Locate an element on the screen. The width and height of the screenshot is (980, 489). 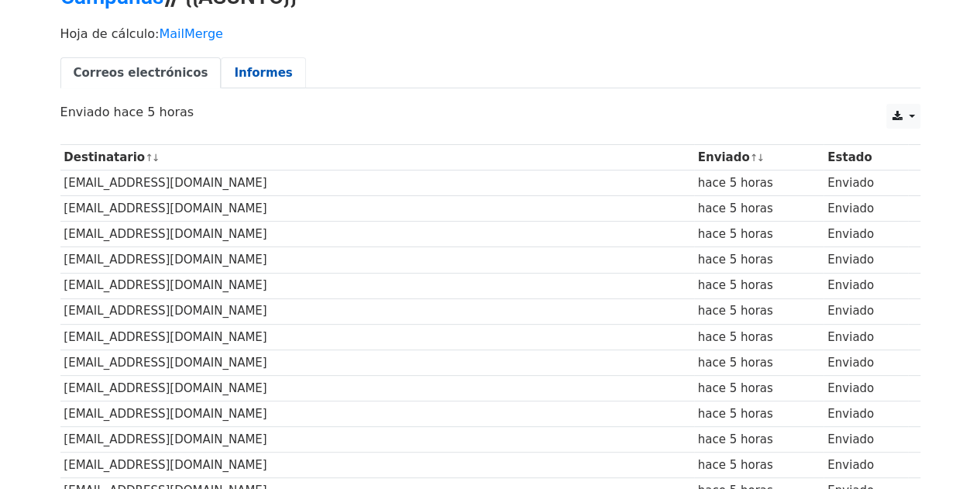
font: Enviado hace 5 horas is located at coordinates (127, 111).